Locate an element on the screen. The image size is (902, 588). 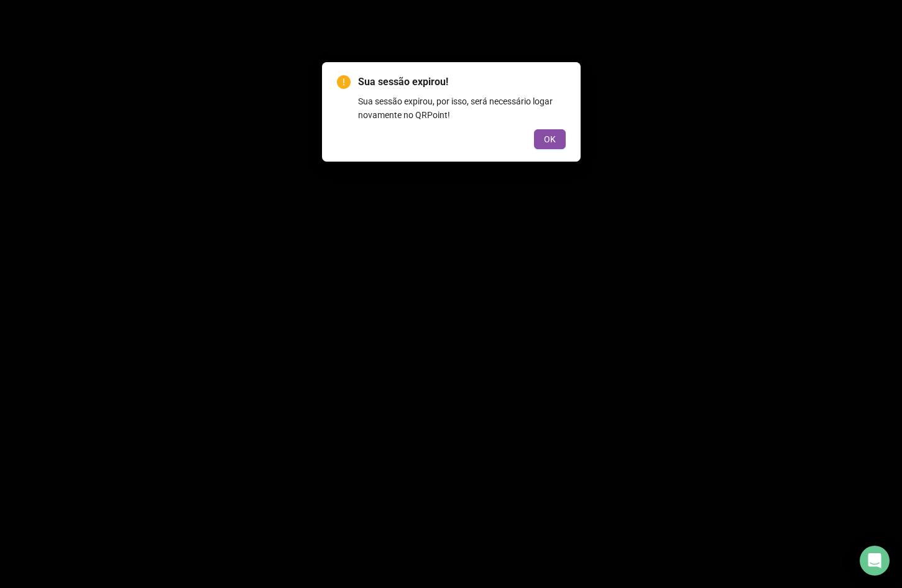
div: Open Intercom Messenger is located at coordinates (874, 560).